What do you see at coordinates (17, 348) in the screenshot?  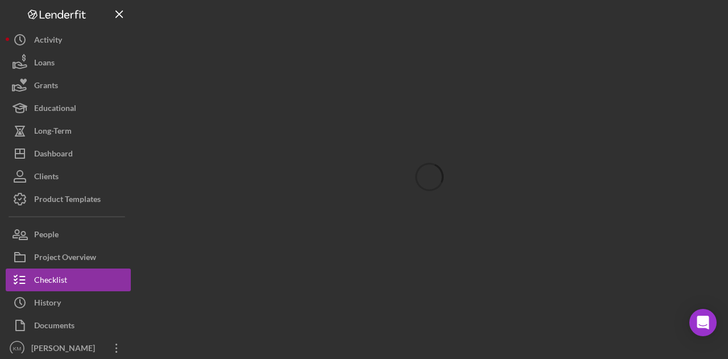 I see `text: KM` at bounding box center [17, 348].